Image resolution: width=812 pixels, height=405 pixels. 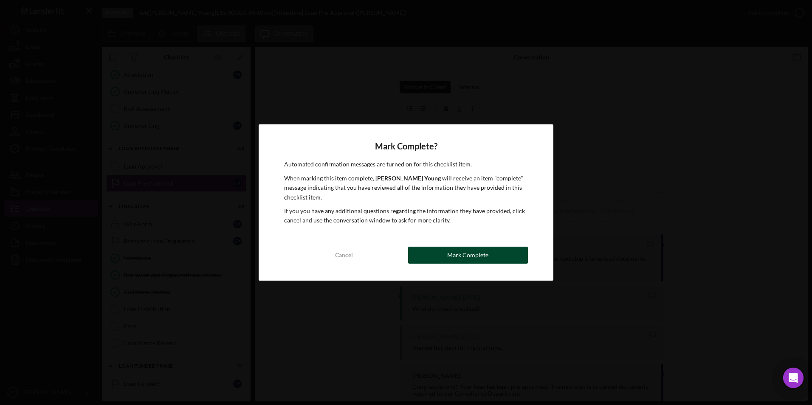 What do you see at coordinates (406, 146) in the screenshot?
I see `h4: Mark Complete?` at bounding box center [406, 146].